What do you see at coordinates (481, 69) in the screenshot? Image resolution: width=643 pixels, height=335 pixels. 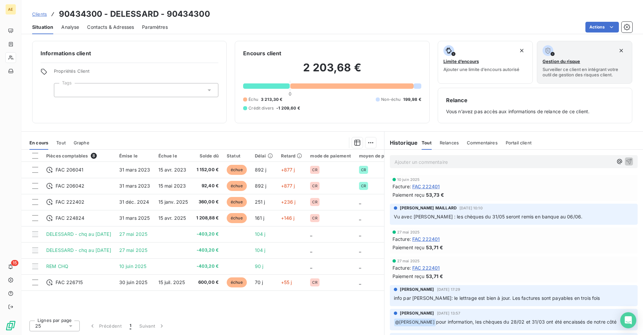 I see `span: Ajouter une limite d’encours autorisé` at bounding box center [481, 69].